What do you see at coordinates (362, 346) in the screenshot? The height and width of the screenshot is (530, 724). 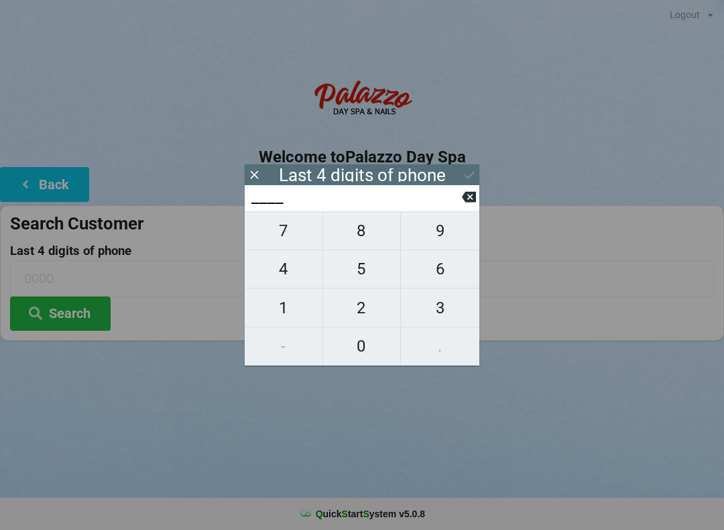 I see `span: 0` at bounding box center [362, 346].